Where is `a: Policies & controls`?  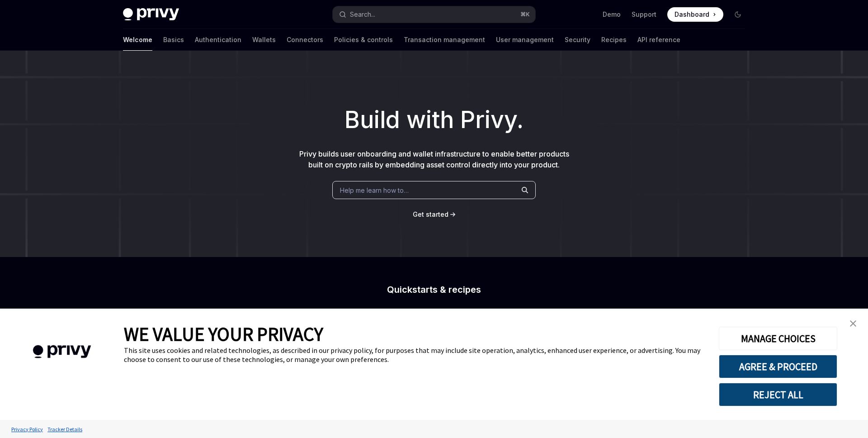 a: Policies & controls is located at coordinates (364, 40).